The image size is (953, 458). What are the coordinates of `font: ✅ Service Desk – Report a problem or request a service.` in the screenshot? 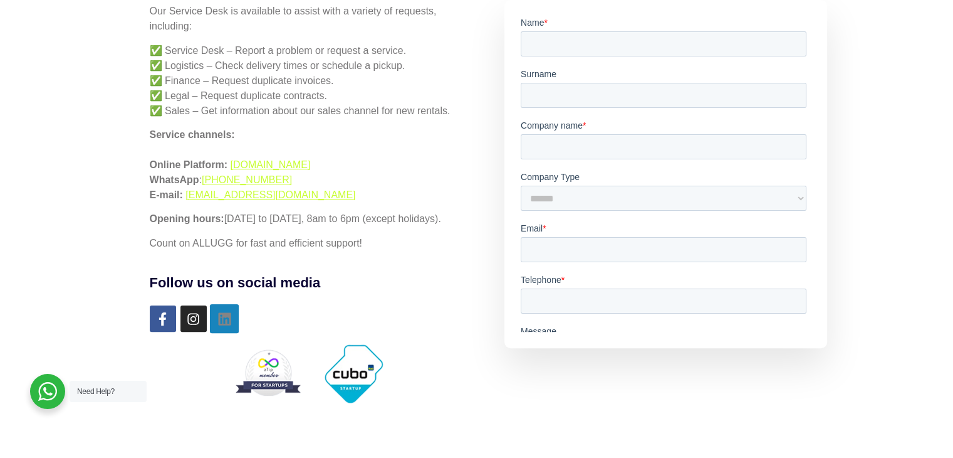 It's located at (278, 50).